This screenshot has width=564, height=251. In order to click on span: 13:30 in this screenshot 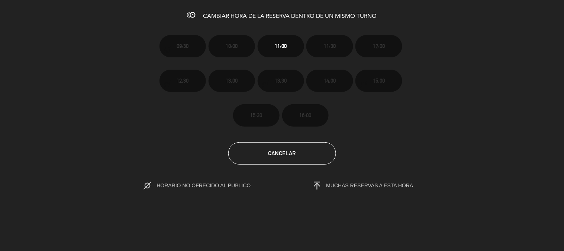, I will do `click(281, 80)`.